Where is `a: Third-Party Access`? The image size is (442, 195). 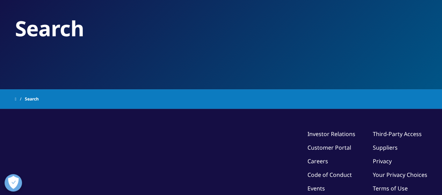
a: Third-Party Access is located at coordinates (397, 134).